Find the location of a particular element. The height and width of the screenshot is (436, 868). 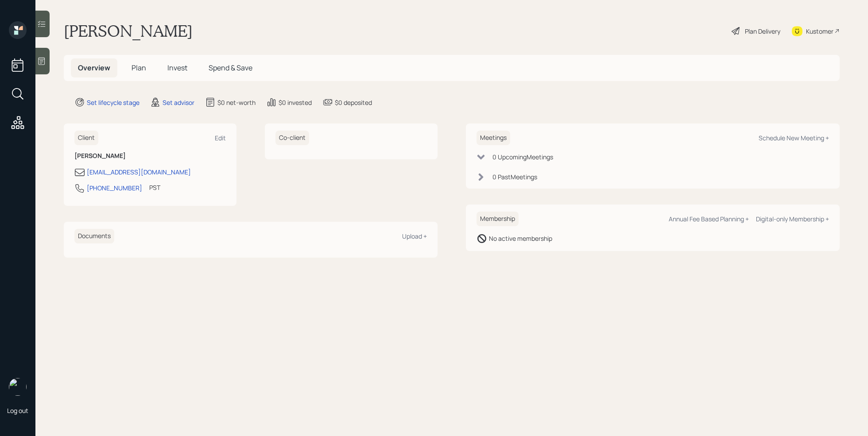

div: Annual Fee Based Planning + is located at coordinates (709, 219).